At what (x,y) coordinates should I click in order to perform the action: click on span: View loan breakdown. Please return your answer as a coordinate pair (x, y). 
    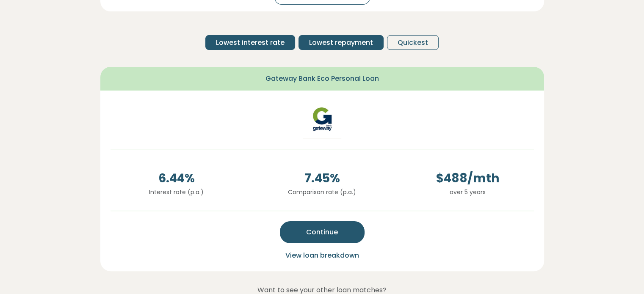
    Looking at the image, I should click on (322, 255).